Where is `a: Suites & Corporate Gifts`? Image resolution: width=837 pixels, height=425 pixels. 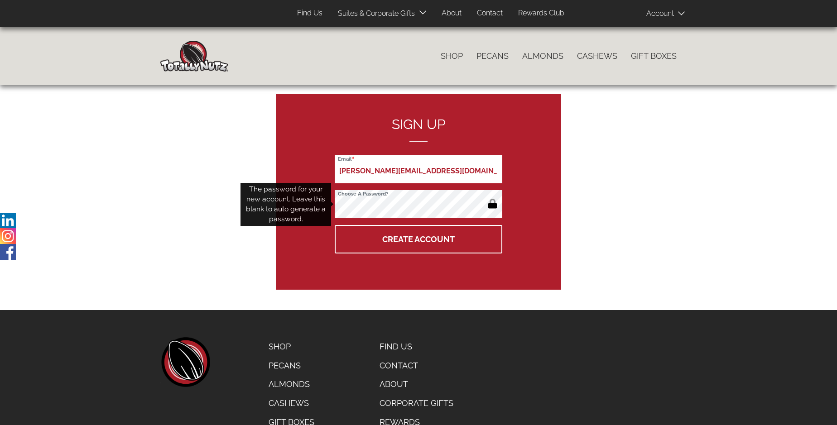 a: Suites & Corporate Gifts is located at coordinates (374, 14).